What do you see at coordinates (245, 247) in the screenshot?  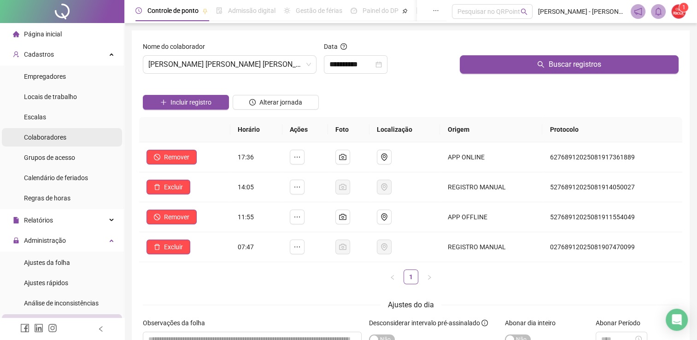 I see `span: 07:47` at bounding box center [245, 247].